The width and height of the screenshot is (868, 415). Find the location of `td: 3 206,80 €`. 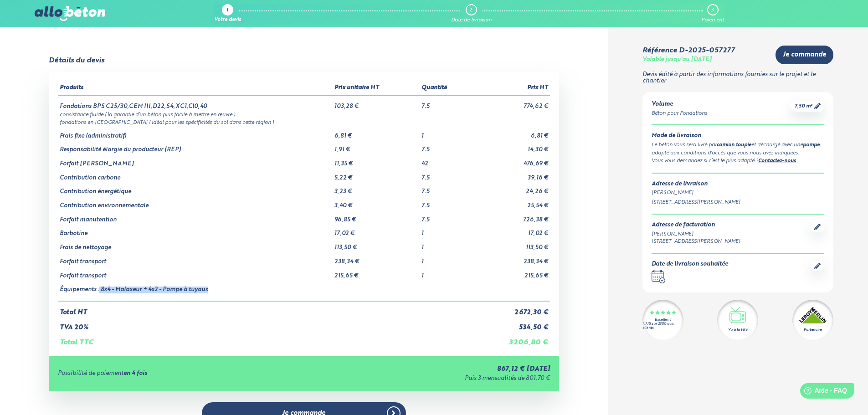

td: 3 206,80 € is located at coordinates (511, 339).